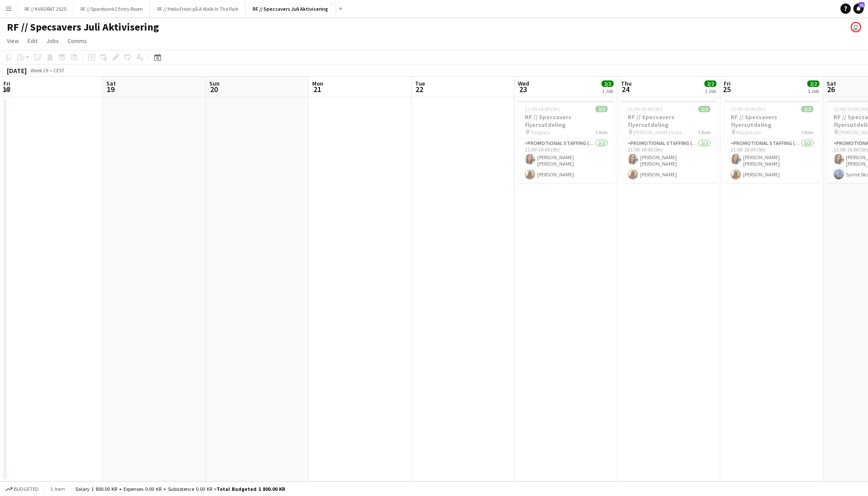 The width and height of the screenshot is (868, 496). What do you see at coordinates (831, 89) in the screenshot?
I see `span: 26` at bounding box center [831, 89].